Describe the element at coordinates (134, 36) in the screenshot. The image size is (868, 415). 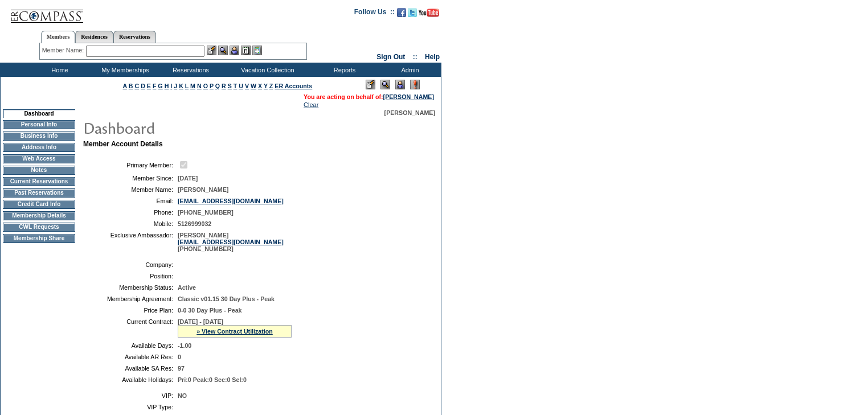
I see `a: Reservations` at that location.